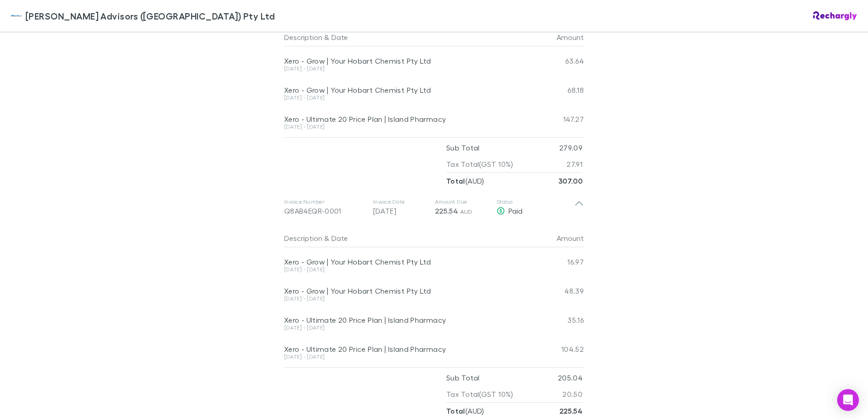 This screenshot has width=868, height=420. What do you see at coordinates (571, 148) in the screenshot?
I see `p: 279.09` at bounding box center [571, 148].